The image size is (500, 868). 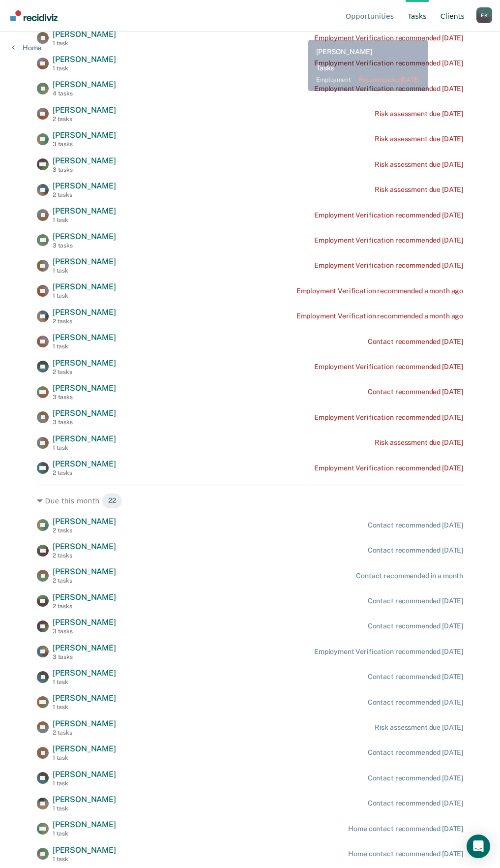 I want to click on div: Contact recommended in a month, so click(x=409, y=576).